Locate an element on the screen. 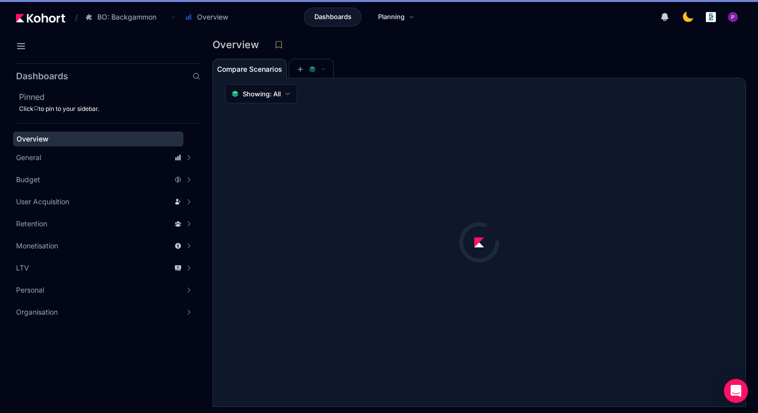 This screenshot has height=413, width=758. h2: Pinned is located at coordinates (110, 97).